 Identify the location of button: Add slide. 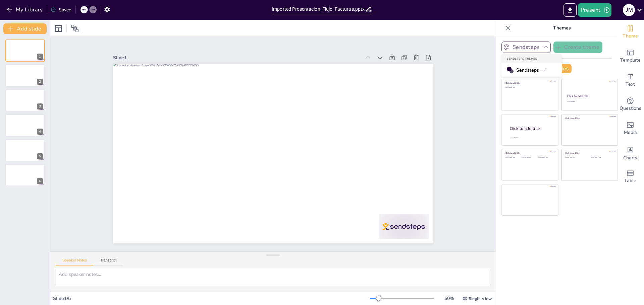
(25, 29).